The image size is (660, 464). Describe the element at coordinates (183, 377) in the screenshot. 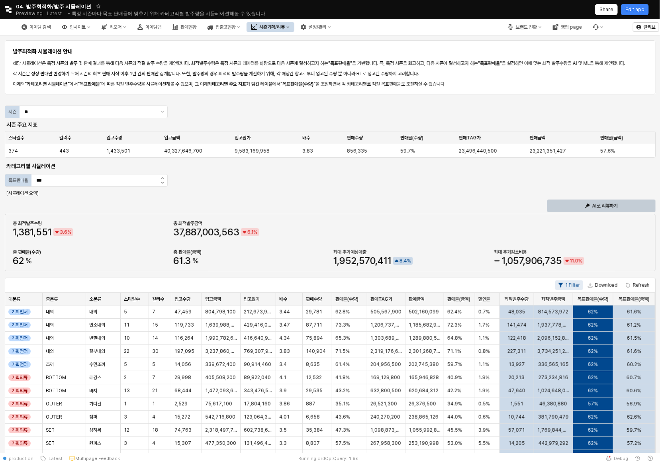

I see `span: 29,998` at that location.